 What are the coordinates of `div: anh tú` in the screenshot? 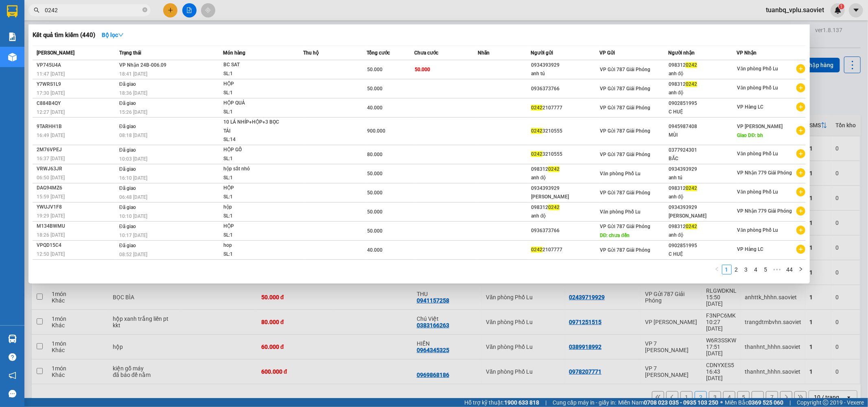 It's located at (703, 178).